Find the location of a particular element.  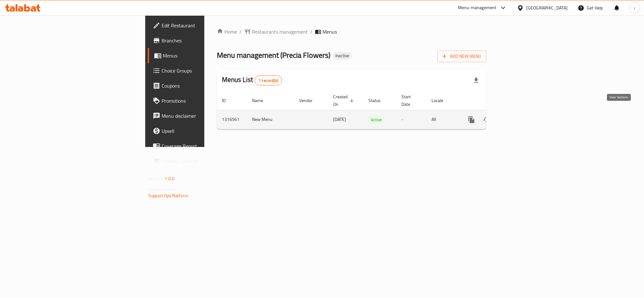

a: Choice Groups is located at coordinates (200, 71).